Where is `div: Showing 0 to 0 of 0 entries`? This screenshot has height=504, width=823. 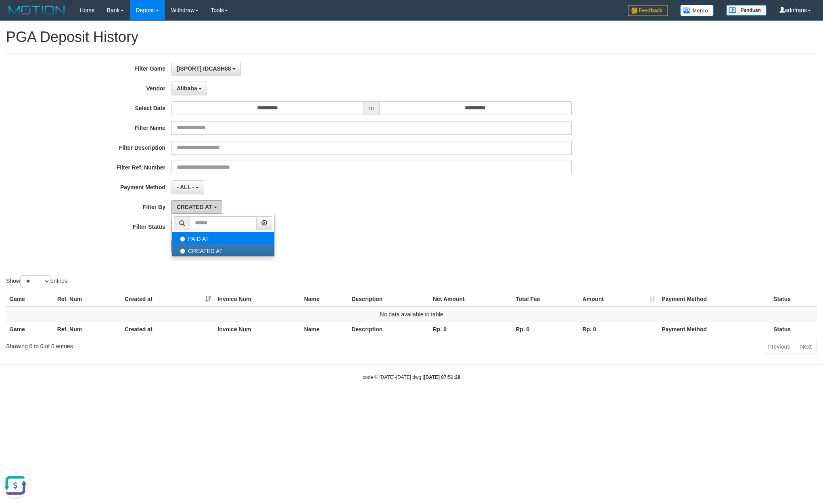
div: Showing 0 to 0 of 0 entries is located at coordinates (172, 345).